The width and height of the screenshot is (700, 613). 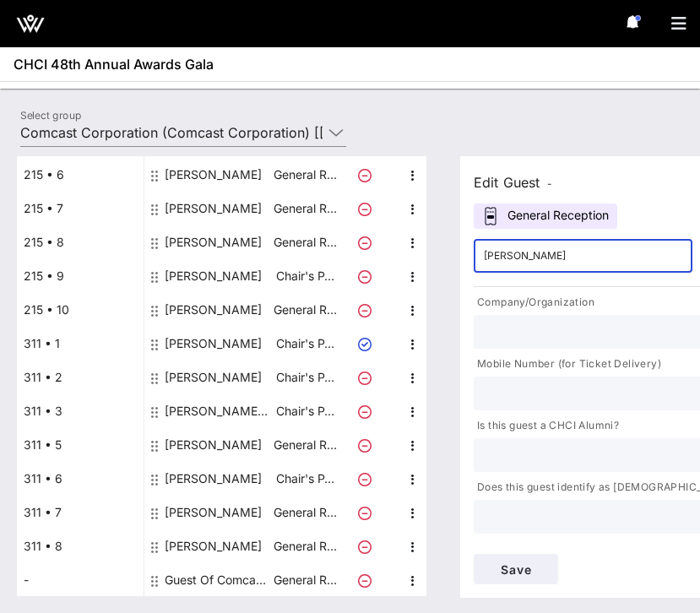 What do you see at coordinates (212, 479) in the screenshot?
I see `div: Miguel Franco` at bounding box center [212, 479].